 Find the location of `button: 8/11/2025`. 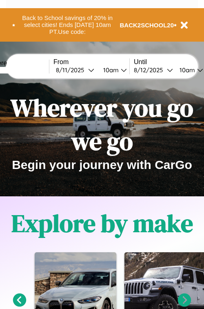

button: 8/11/2025 is located at coordinates (75, 70).